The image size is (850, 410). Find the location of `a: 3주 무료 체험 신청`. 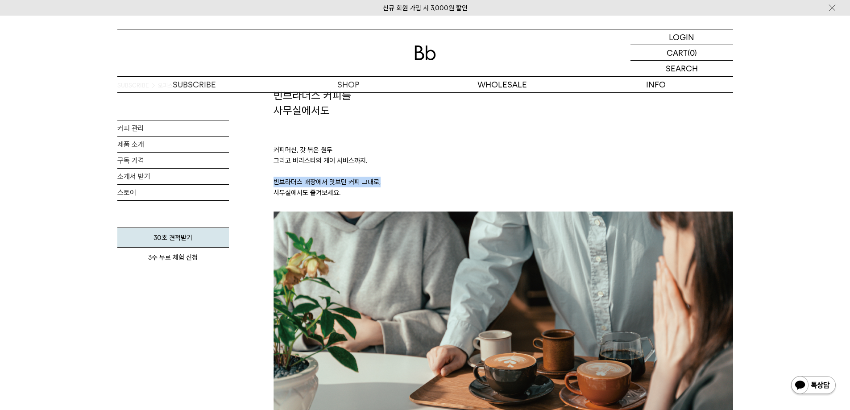

a: 3주 무료 체험 신청 is located at coordinates (173, 258).